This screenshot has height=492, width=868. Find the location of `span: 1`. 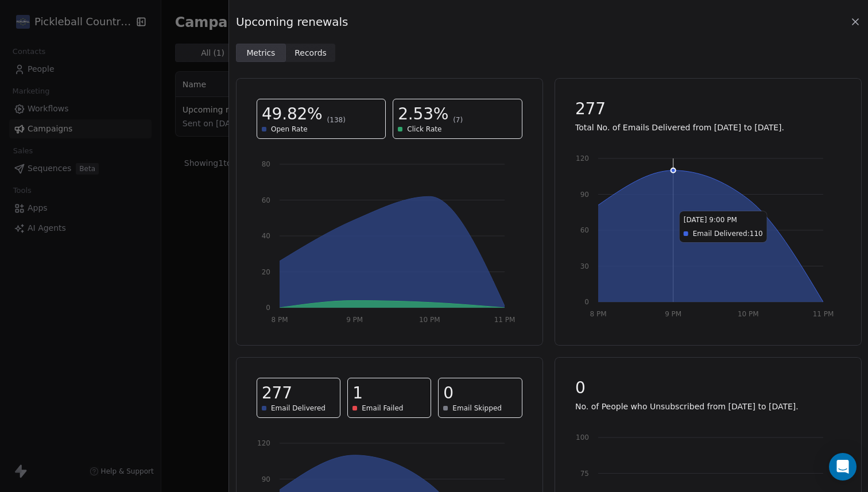

span: 1 is located at coordinates (357, 394).